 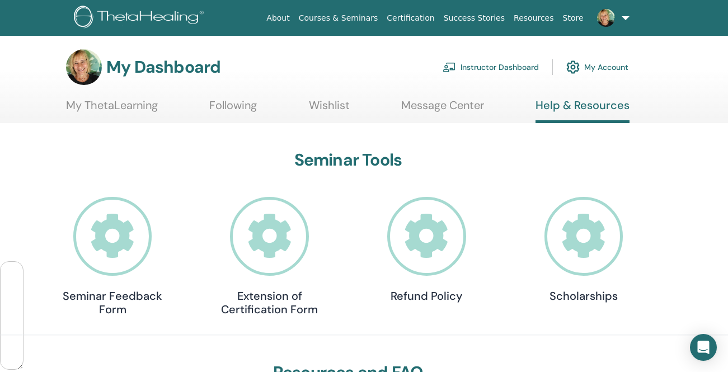 I want to click on h4: Seminar Feedback Form, so click(x=112, y=303).